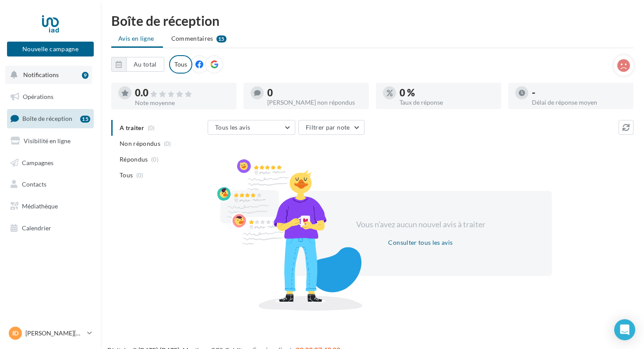  Describe the element at coordinates (51, 163) in the screenshot. I see `a: Campagnes` at that location.